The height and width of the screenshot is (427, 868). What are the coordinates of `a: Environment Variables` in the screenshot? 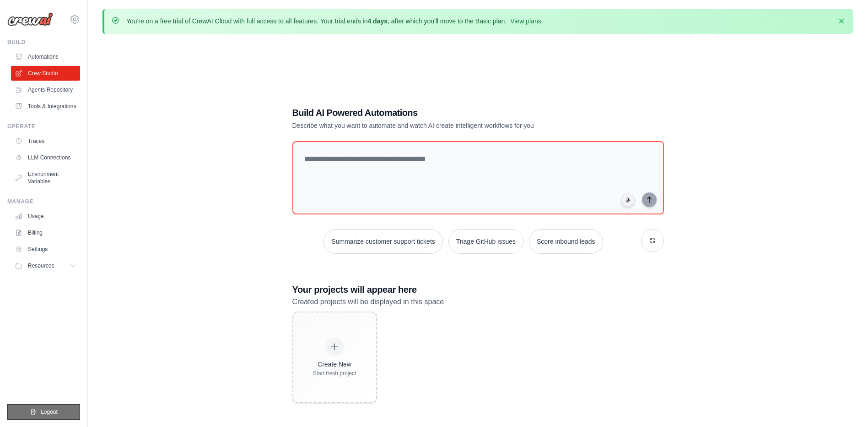 It's located at (45, 178).